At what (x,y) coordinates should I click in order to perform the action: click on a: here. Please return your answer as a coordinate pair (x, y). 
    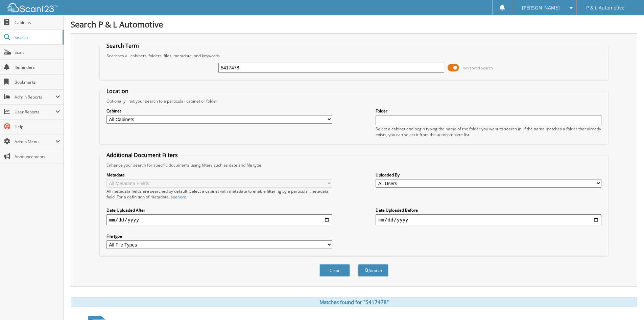
    Looking at the image, I should click on (182, 196).